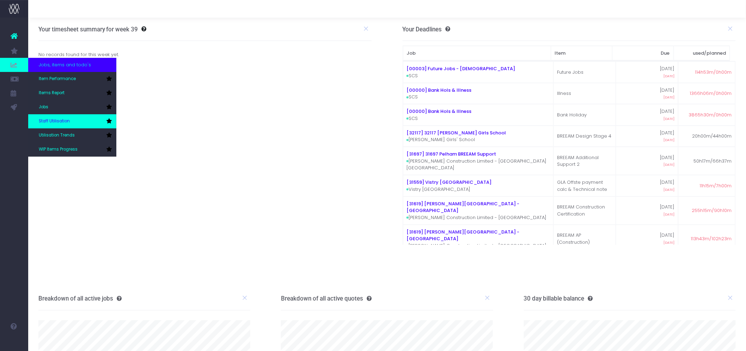  I want to click on span: 1366h06m/0h00m, so click(711, 93).